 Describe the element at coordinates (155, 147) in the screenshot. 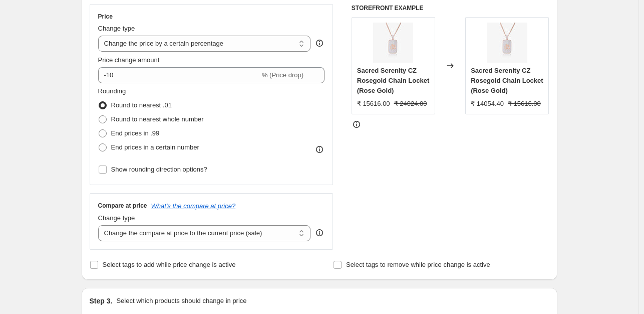

I see `span: End prices in a certain number` at that location.